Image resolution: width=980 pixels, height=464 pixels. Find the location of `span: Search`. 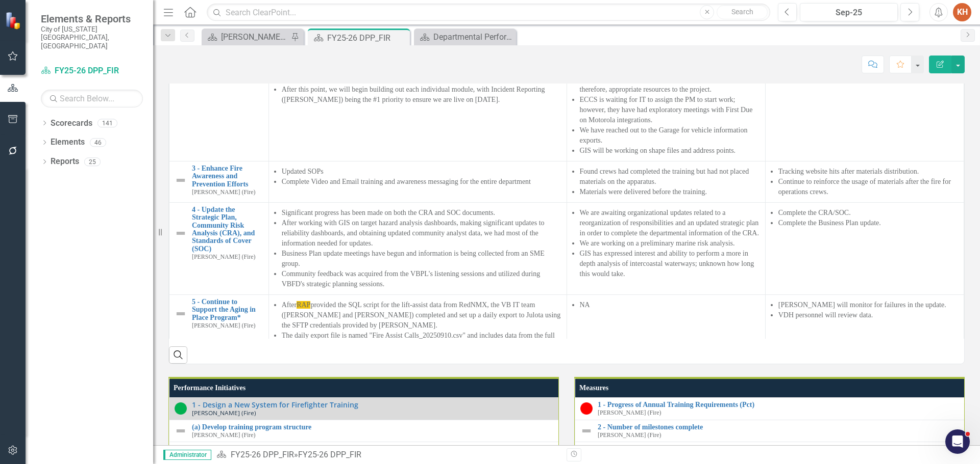

span: Search is located at coordinates (742, 12).